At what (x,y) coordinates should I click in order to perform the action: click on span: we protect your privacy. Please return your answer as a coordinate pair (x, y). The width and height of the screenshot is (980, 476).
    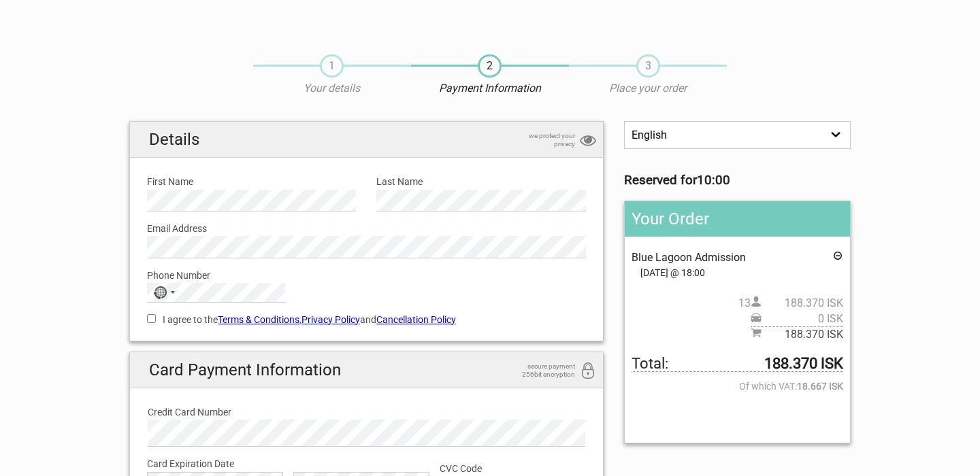
    Looking at the image, I should click on (541, 140).